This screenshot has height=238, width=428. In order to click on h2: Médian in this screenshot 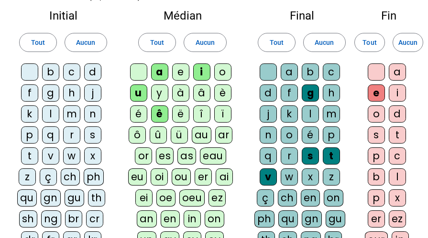, I will do `click(182, 16)`.